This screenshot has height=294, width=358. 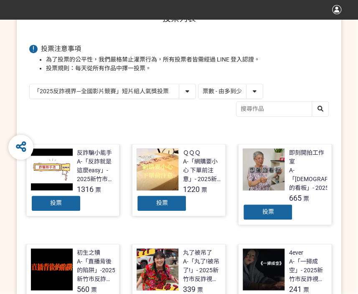 I want to click on a: 反詐騙小能手A-「反詐就是這麼easy」- 2025新竹市反詐視界影片徵件1316票投票, so click(x=73, y=180).